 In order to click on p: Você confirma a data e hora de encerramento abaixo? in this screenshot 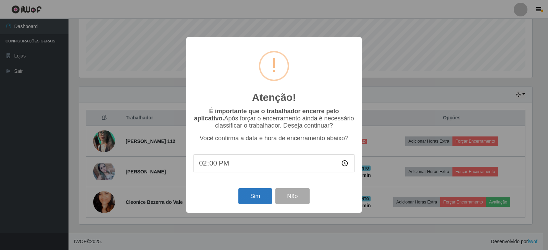, I will do `click(274, 138)`.